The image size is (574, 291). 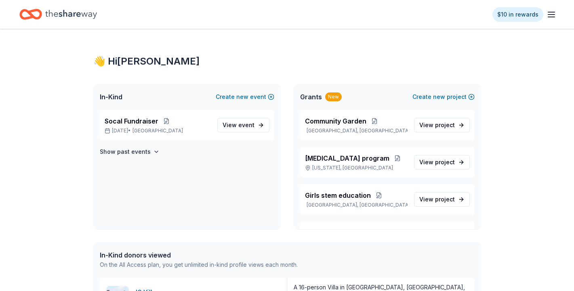 I want to click on span: Socal Fundraiser, so click(x=131, y=121).